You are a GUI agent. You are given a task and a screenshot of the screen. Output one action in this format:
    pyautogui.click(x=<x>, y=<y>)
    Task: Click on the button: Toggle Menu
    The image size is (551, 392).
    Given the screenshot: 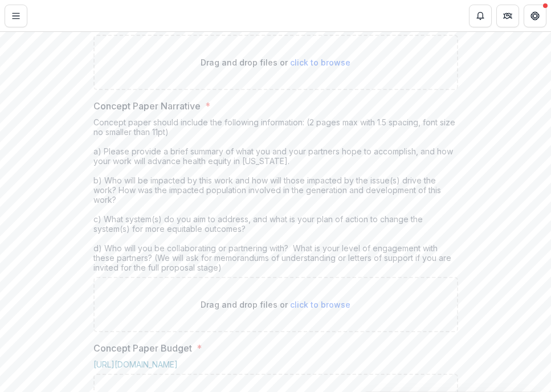 What is the action you would take?
    pyautogui.click(x=16, y=16)
    